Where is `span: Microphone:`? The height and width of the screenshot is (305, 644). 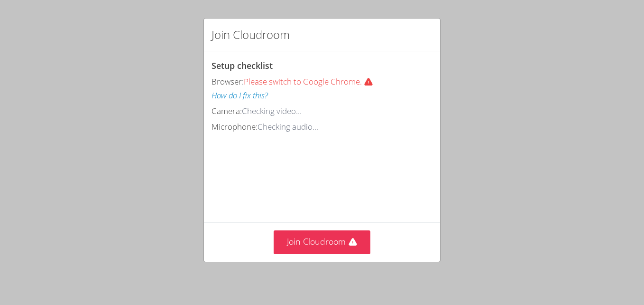
span: Microphone: is located at coordinates (234, 126).